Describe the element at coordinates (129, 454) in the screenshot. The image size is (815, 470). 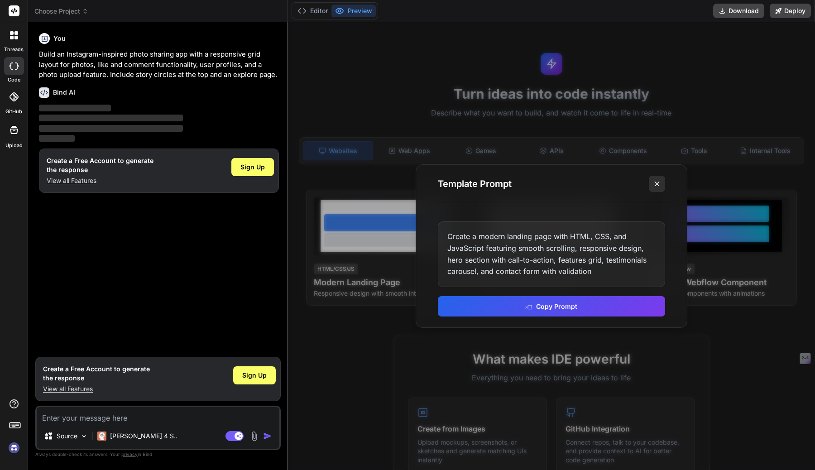
I see `span: privacy` at that location.